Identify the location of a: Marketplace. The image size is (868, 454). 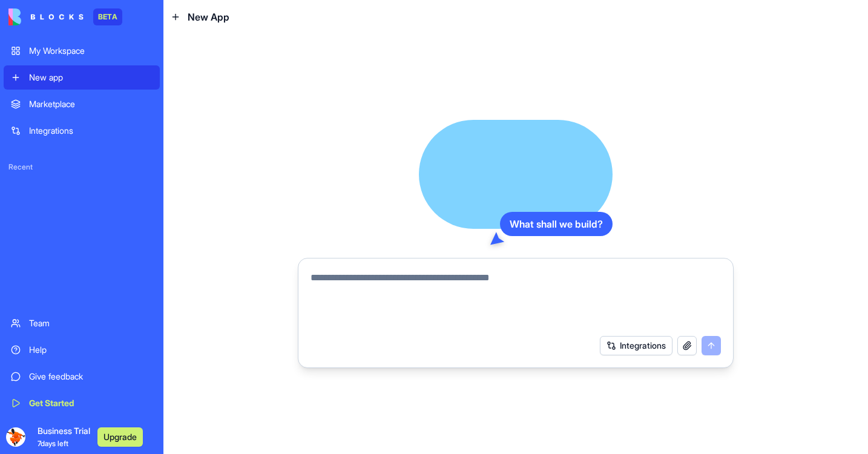
(82, 104).